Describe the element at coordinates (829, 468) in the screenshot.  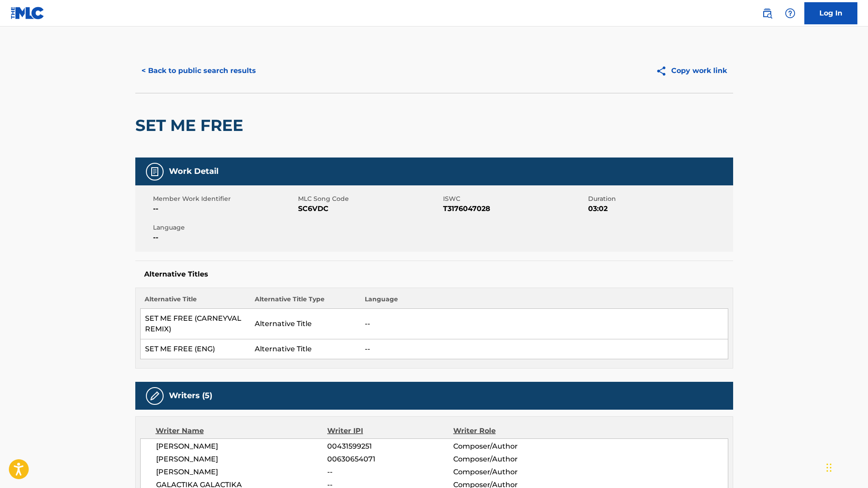
I see `div: Drag` at that location.